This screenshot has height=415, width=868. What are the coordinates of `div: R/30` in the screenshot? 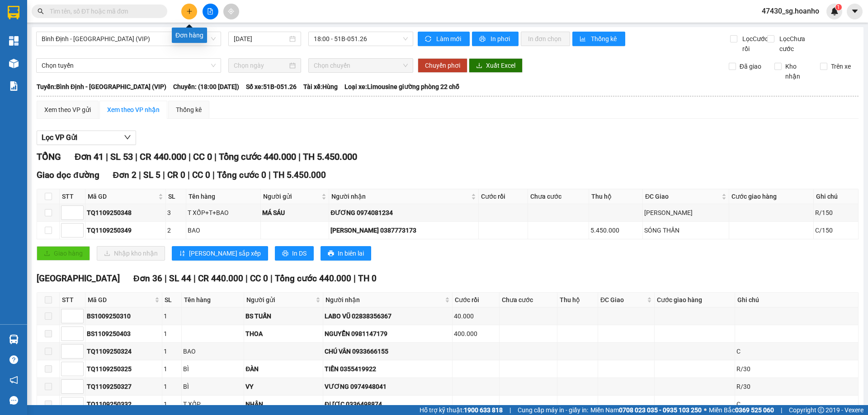 It's located at (796, 369).